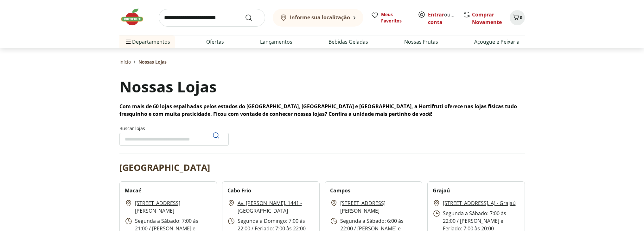  I want to click on button: Pesquisar, so click(216, 135).